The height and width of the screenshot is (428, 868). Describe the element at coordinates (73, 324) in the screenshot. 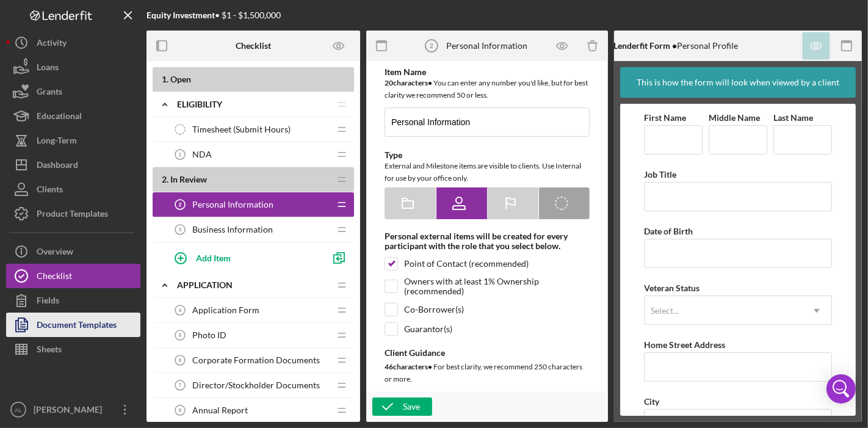

I see `a: Document Templates` at that location.